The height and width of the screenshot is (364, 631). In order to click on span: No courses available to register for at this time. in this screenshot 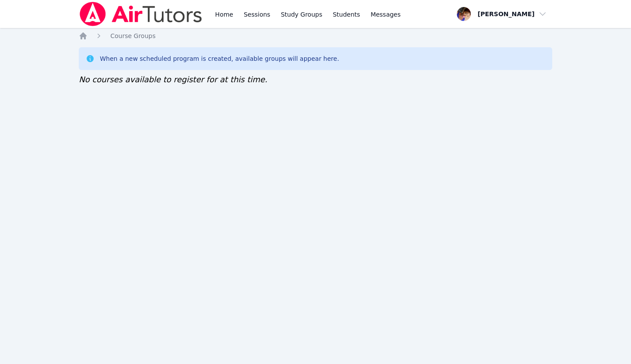, I will do `click(173, 79)`.